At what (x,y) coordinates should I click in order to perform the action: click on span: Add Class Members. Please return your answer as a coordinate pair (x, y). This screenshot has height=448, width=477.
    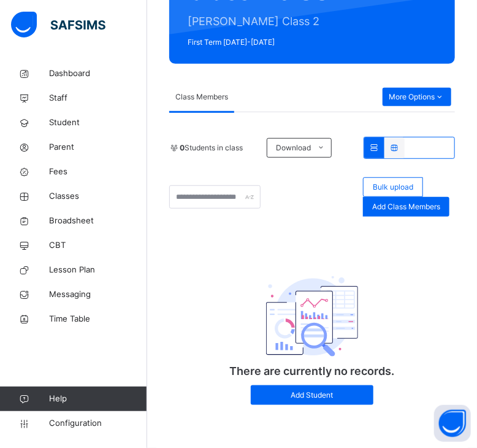
    Looking at the image, I should click on (406, 207).